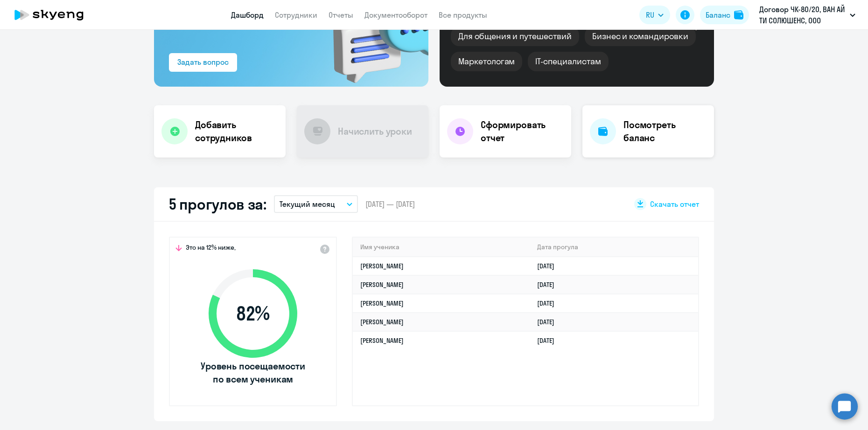 This screenshot has height=430, width=868. Describe the element at coordinates (724, 15) in the screenshot. I see `button: Балансbalance` at that location.